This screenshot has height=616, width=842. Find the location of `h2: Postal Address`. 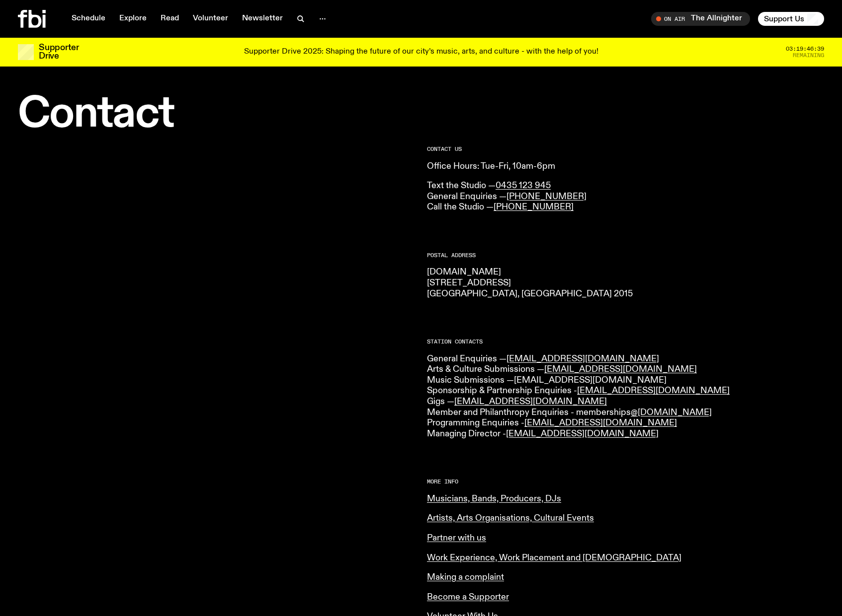

h2: Postal Address is located at coordinates (625, 255).